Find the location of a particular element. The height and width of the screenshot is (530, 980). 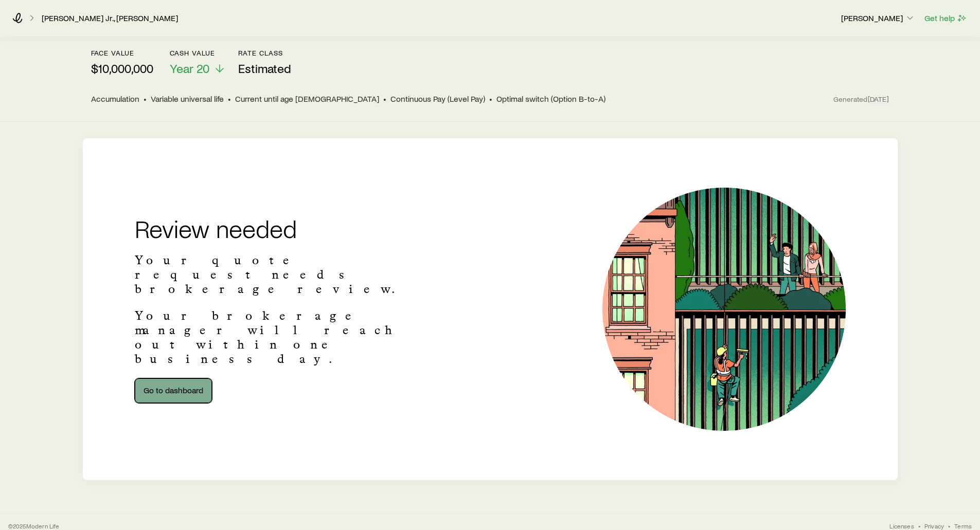

span: Year 20 is located at coordinates (190, 69).